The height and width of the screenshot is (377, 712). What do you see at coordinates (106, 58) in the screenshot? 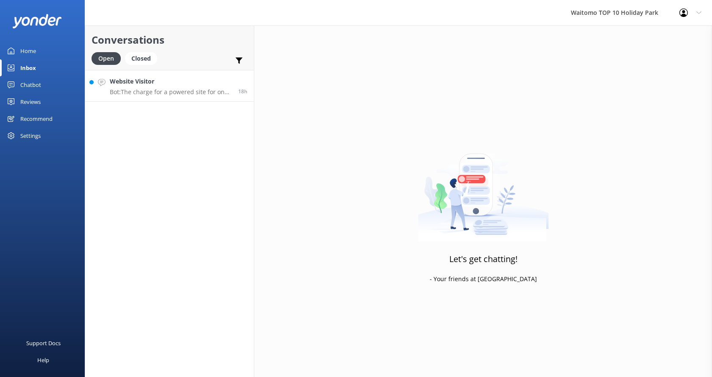
I see `div: Open` at bounding box center [106, 58].